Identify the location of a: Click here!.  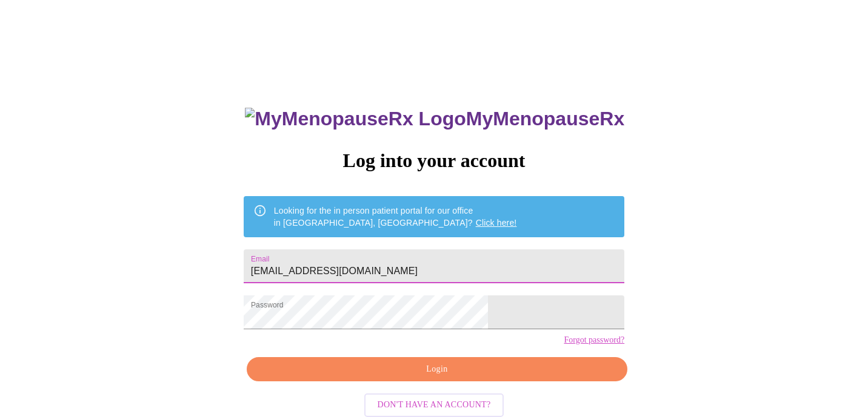
(496, 223).